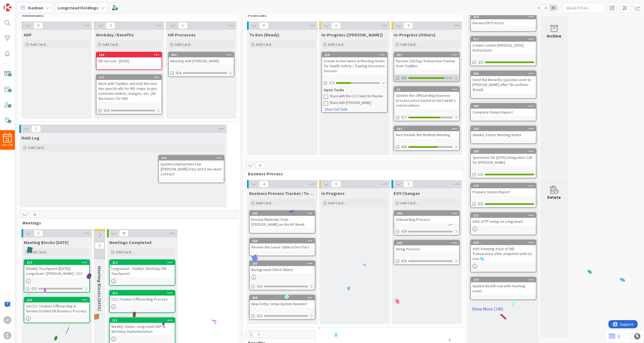 This screenshot has height=343, width=644. Describe the element at coordinates (127, 223) in the screenshot. I see `span: Meetings` at that location.